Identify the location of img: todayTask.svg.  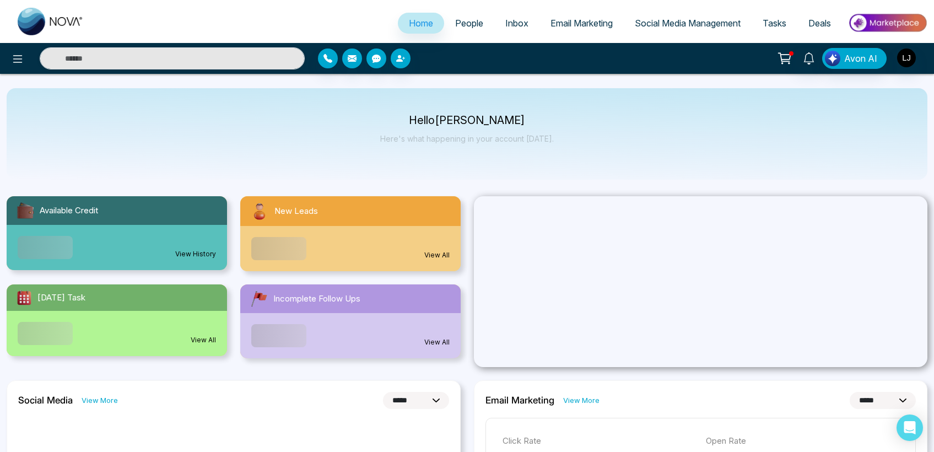
(24, 297).